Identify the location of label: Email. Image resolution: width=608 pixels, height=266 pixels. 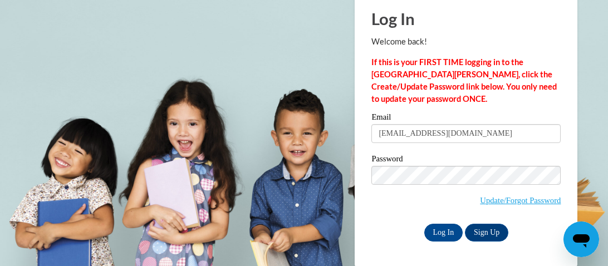
(466, 119).